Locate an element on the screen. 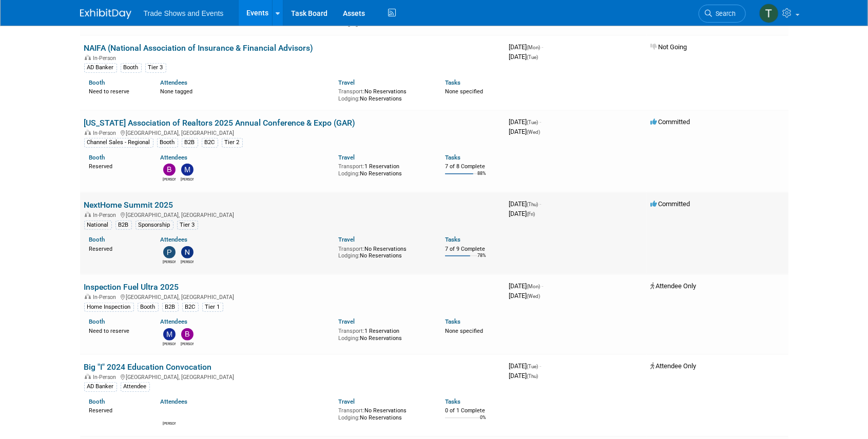 This screenshot has height=439, width=868. td: 78% is located at coordinates (482, 259).